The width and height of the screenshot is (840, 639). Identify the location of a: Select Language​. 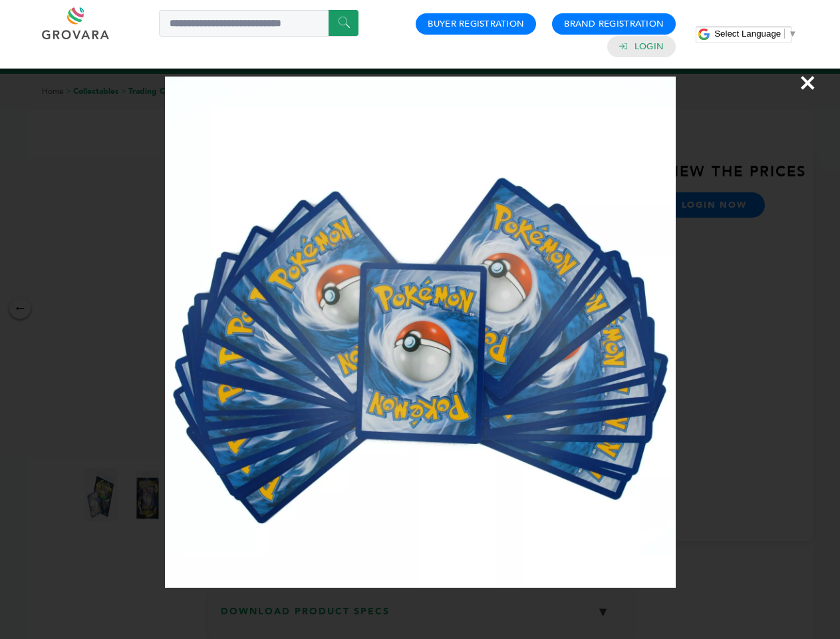
(756, 34).